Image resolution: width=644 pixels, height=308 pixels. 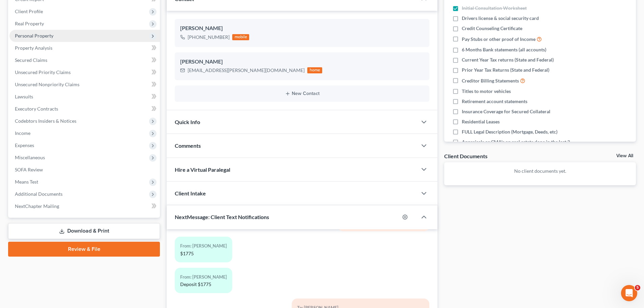 What do you see at coordinates (190, 193) in the screenshot?
I see `span: Client Intake` at bounding box center [190, 193].